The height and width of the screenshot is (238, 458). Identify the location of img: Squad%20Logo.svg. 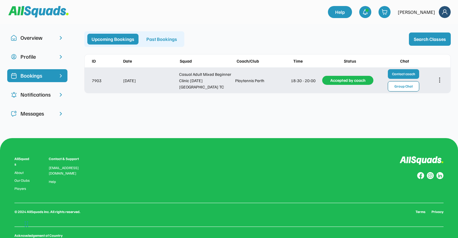
(39, 12).